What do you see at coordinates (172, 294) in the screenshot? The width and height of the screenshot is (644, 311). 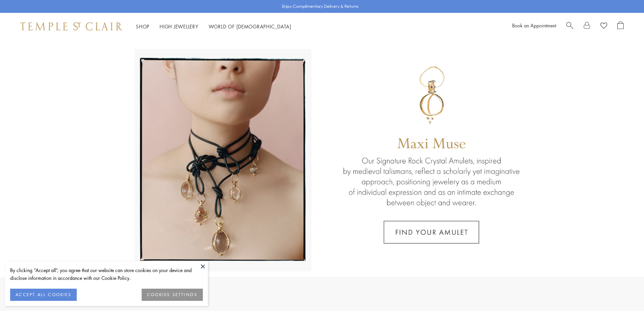 I see `button: COOKIES SETTINGS` at bounding box center [172, 294].